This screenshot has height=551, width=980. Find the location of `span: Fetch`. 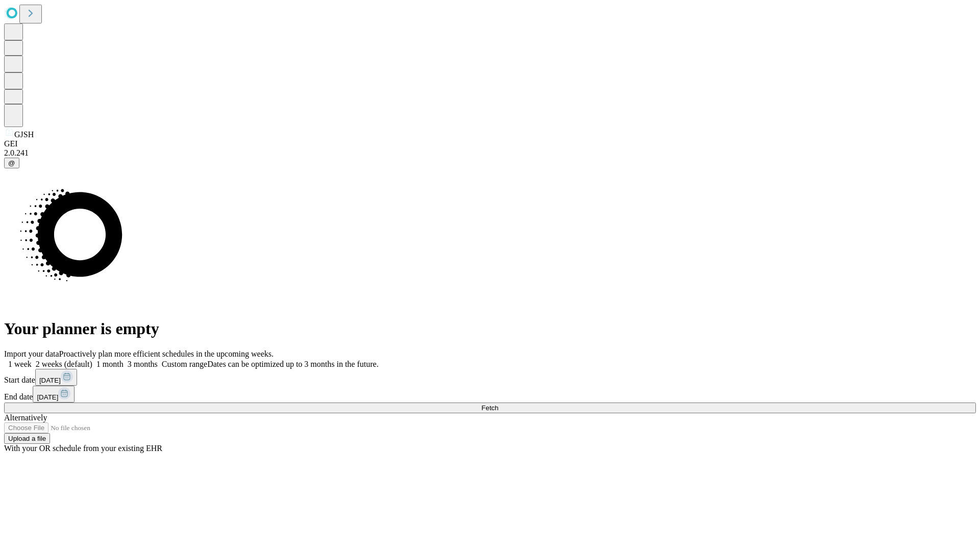

span: Fetch is located at coordinates (490, 408).